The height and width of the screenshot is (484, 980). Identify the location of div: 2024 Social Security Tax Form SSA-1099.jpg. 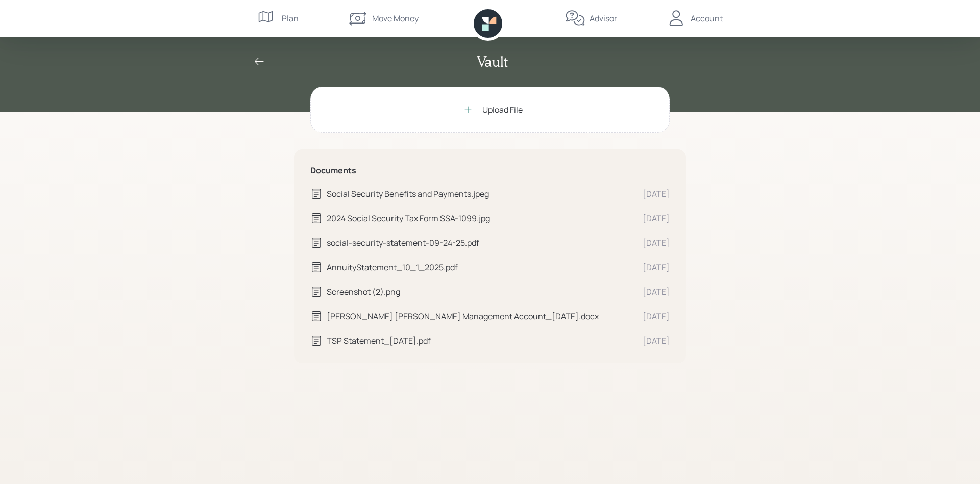
(480, 218).